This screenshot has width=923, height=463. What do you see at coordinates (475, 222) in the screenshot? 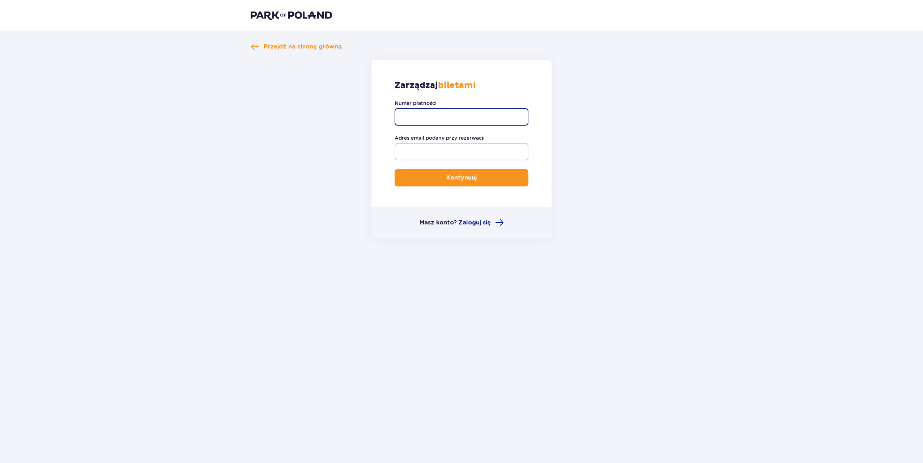
I see `span: Zaloguj się` at bounding box center [475, 222].